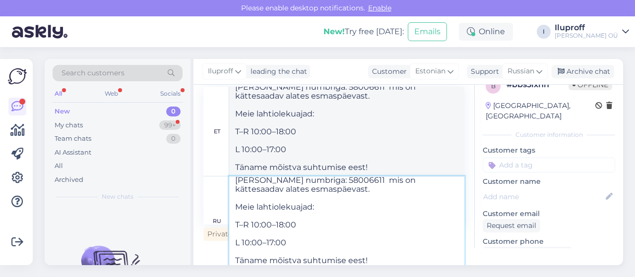 This screenshot has width=635, height=277. Describe the element at coordinates (549, 214) in the screenshot. I see `p: Customer email` at that location.